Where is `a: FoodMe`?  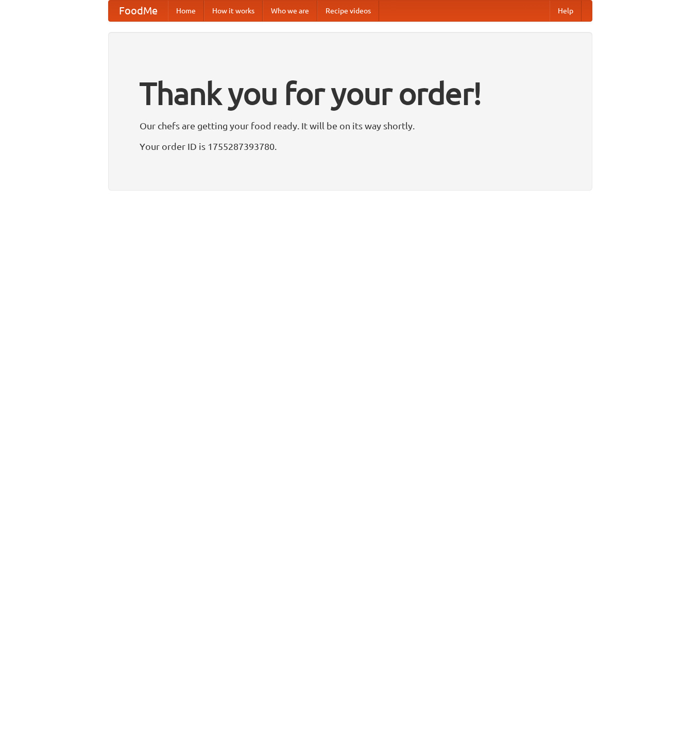
a: FoodMe is located at coordinates (138, 10).